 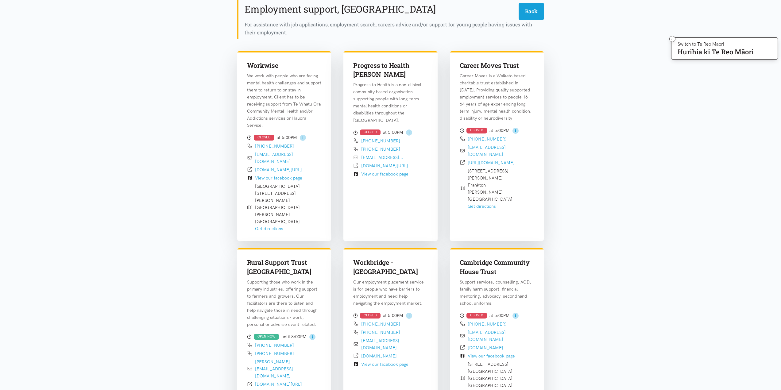 What do you see at coordinates (716, 44) in the screenshot?
I see `p: Switch to Te Reo Māori` at bounding box center [716, 44].